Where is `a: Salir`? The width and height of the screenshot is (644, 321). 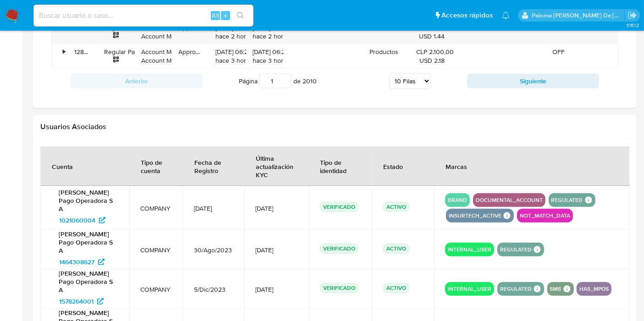 a: Salir is located at coordinates (632, 15).